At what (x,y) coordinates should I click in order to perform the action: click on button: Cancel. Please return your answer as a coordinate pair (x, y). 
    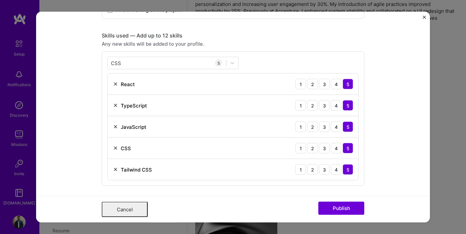
    Looking at the image, I should click on (125, 209).